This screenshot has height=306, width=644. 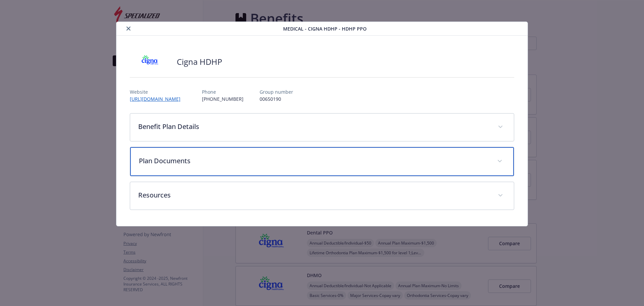 I want to click on p: Benefit Plan Details, so click(x=314, y=127).